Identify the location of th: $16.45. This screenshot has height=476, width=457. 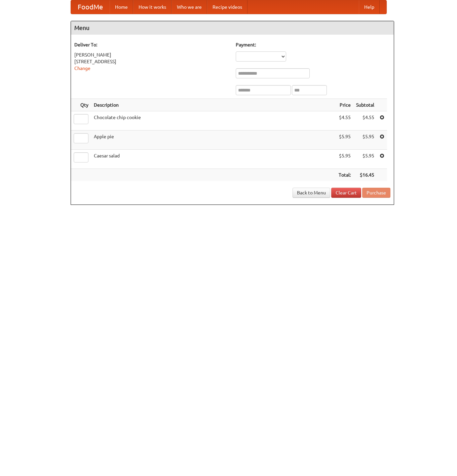
(365, 175).